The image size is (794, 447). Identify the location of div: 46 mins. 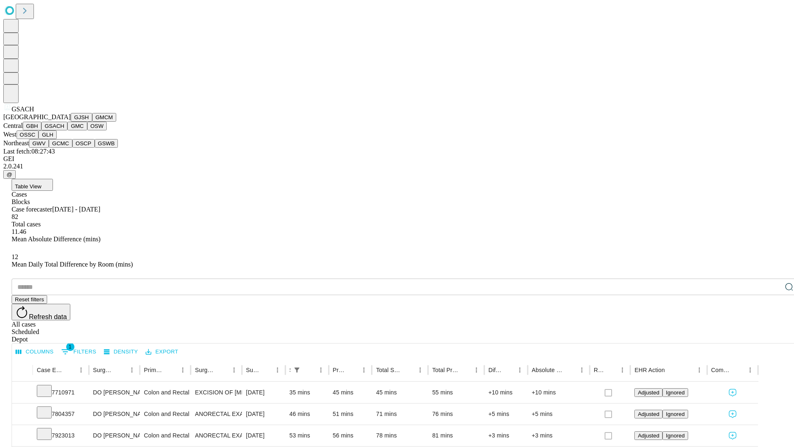
(307, 414).